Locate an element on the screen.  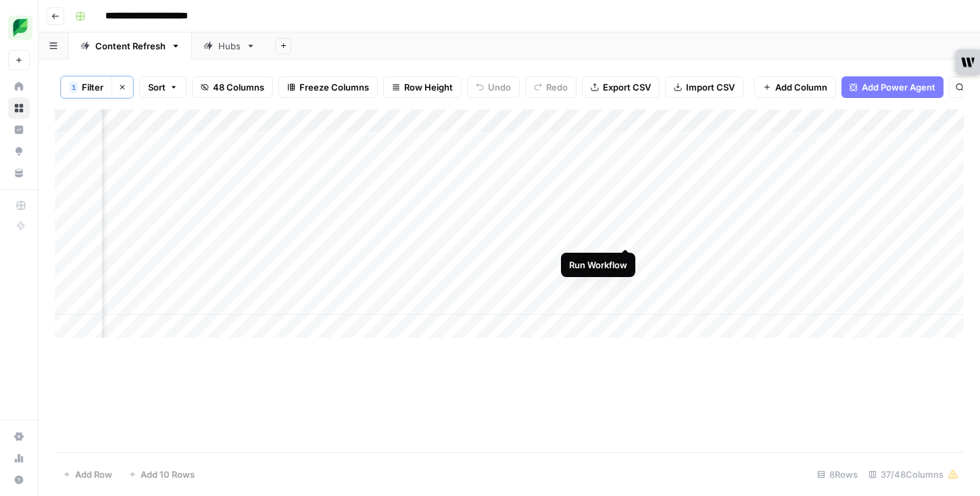
img: SproutSocial Logo is located at coordinates (20, 28).